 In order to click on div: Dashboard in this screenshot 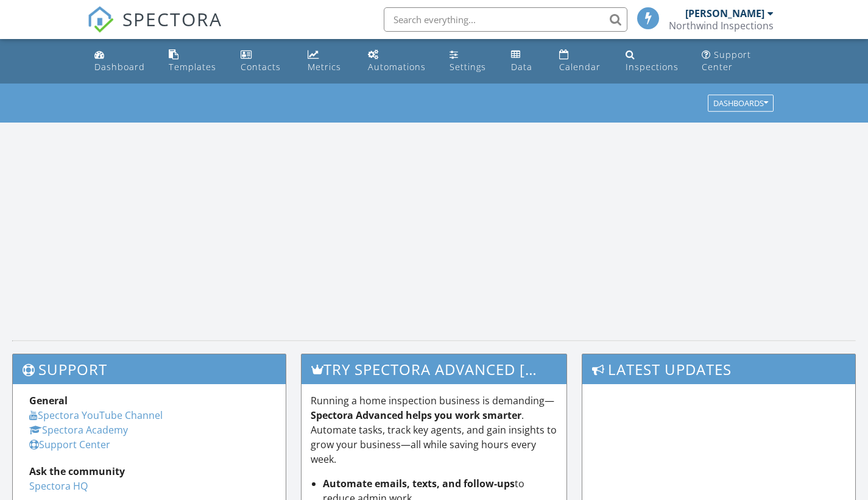, I will do `click(119, 66)`.